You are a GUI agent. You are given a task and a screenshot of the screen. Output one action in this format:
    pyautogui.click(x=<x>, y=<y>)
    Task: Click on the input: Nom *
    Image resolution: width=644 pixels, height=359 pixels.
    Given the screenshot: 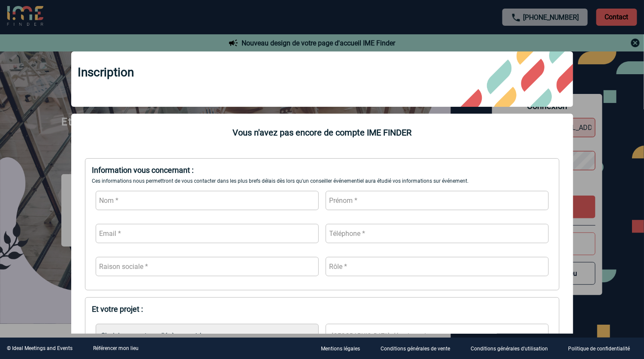 What is the action you would take?
    pyautogui.click(x=207, y=200)
    